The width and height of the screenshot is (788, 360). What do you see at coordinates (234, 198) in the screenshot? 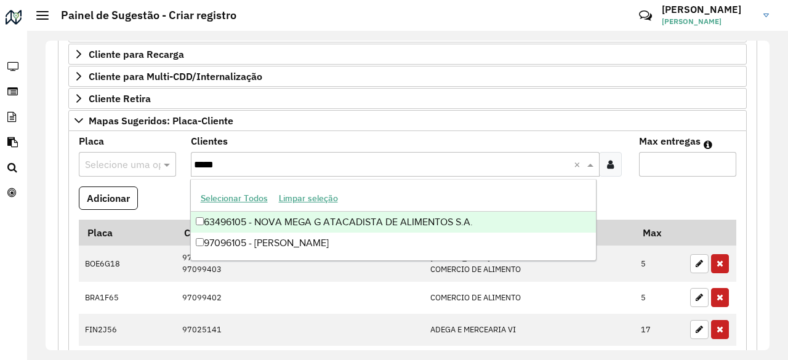
I see `button: Selecionar Todos` at bounding box center [234, 198].